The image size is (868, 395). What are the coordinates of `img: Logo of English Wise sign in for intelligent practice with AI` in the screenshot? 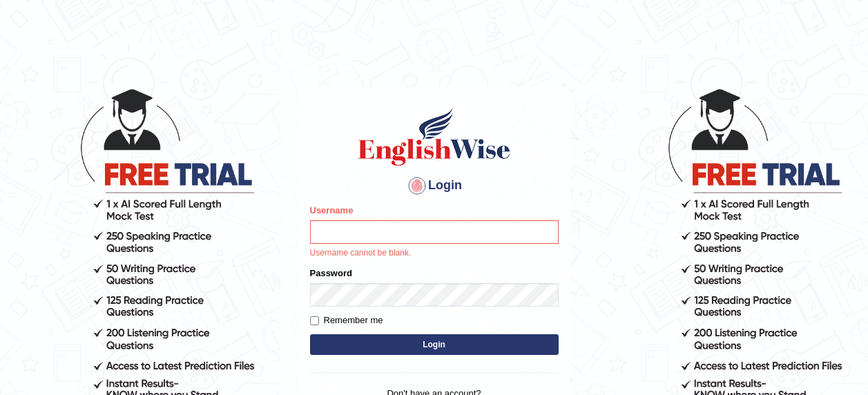 It's located at (434, 137).